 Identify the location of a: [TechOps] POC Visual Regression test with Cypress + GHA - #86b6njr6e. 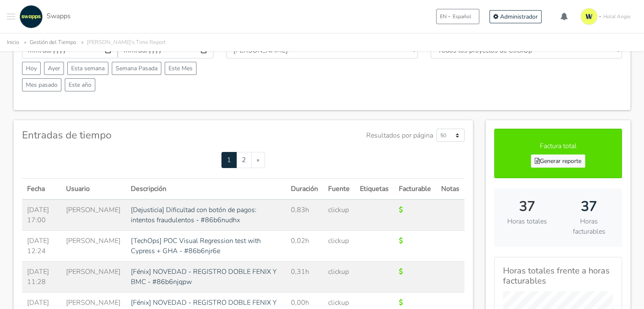
(196, 246).